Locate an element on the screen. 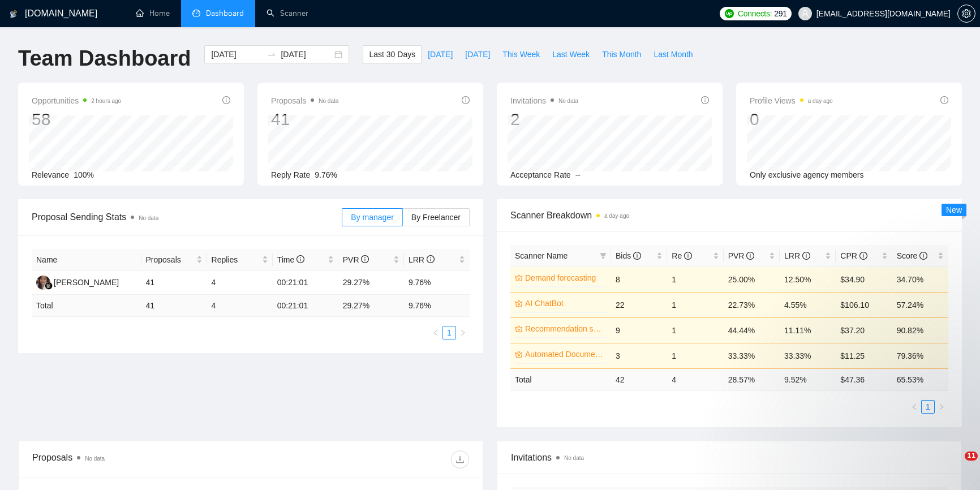 The width and height of the screenshot is (980, 490). td: 42 is located at coordinates (639, 379).